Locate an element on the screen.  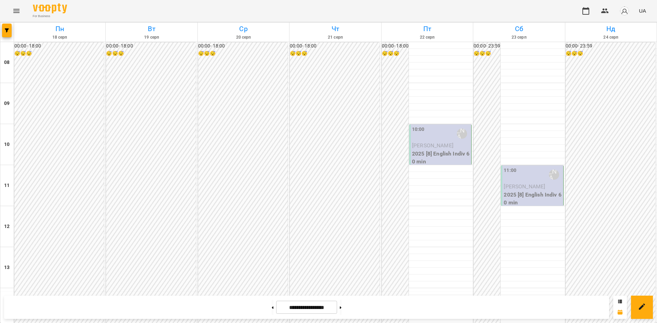
img: avatar_s.png is located at coordinates (624, 11).